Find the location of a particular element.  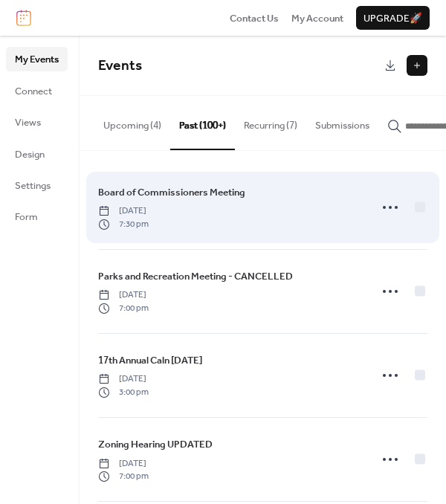

a: Parks and Recreation Meeting - CANCELLED is located at coordinates (196, 277).